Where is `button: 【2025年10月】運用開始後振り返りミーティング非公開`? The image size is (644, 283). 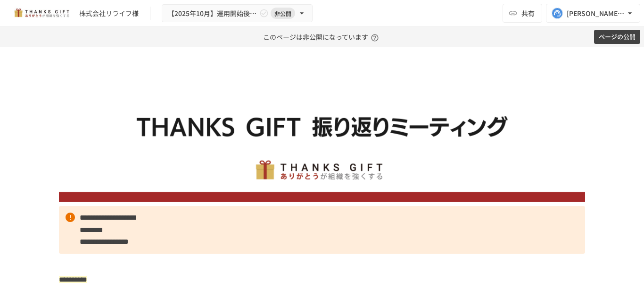 button: 【2025年10月】運用開始後振り返りミーティング非公開 is located at coordinates (237, 13).